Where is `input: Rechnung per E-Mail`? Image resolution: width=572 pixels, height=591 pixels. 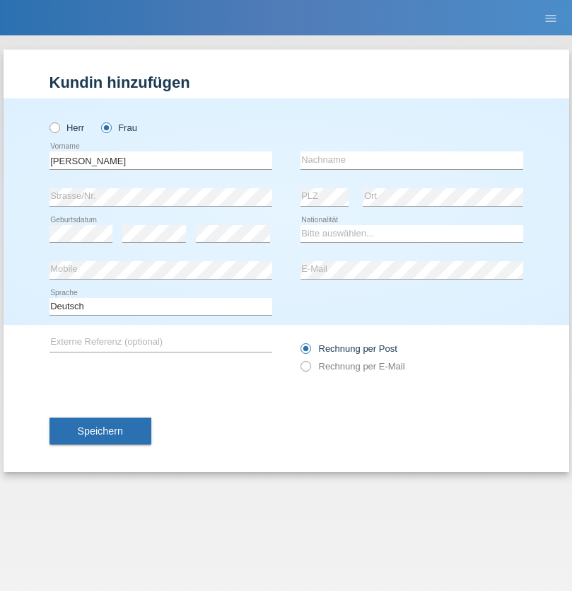 input: Rechnung per E-Mail is located at coordinates (305, 369).